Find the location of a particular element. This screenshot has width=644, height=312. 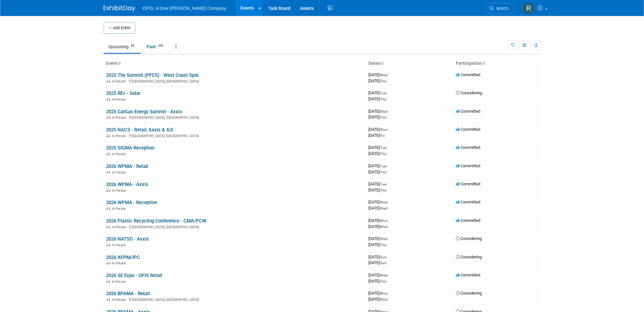

a: 2025 The Summit (PFCS) - West Coast Spot is located at coordinates (153, 75).